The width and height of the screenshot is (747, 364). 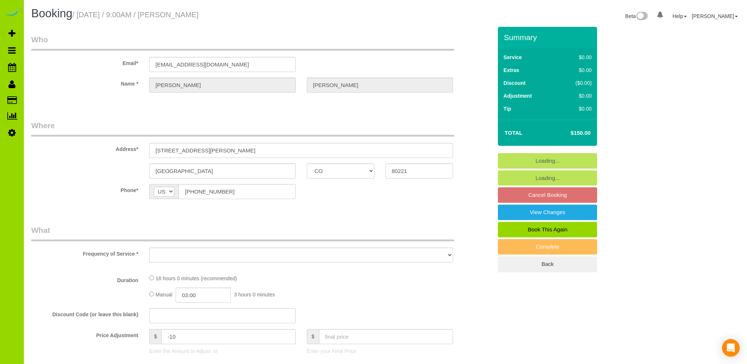 What do you see at coordinates (514, 83) in the screenshot?
I see `label: Discount` at bounding box center [514, 83].